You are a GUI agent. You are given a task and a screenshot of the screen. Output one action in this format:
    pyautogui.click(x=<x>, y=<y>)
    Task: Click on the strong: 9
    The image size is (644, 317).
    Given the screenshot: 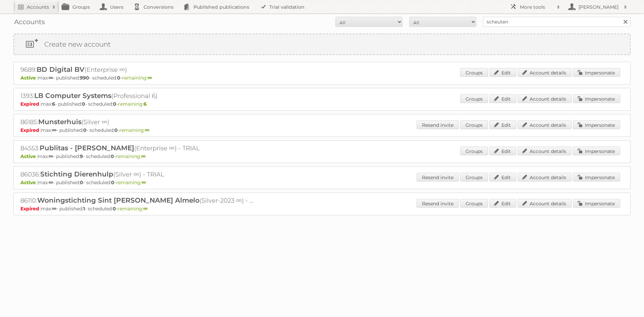 What is the action you would take?
    pyautogui.click(x=81, y=156)
    